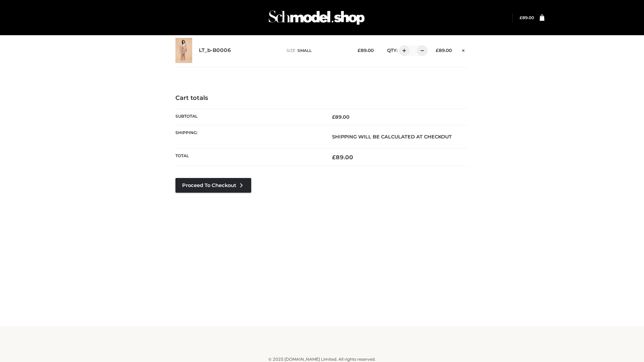 The height and width of the screenshot is (362, 644). What do you see at coordinates (392, 137) in the screenshot?
I see `strong: Shipping will be calculated at checkout` at bounding box center [392, 137].